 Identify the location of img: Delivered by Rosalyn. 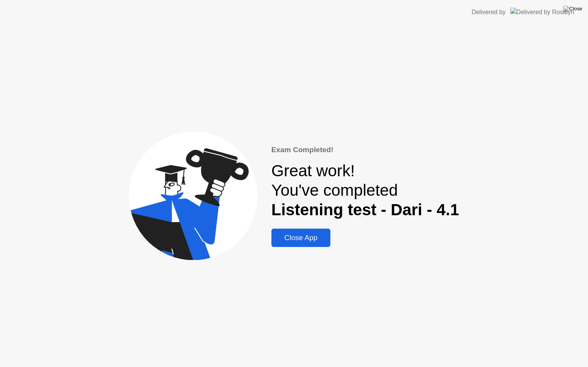
(542, 12).